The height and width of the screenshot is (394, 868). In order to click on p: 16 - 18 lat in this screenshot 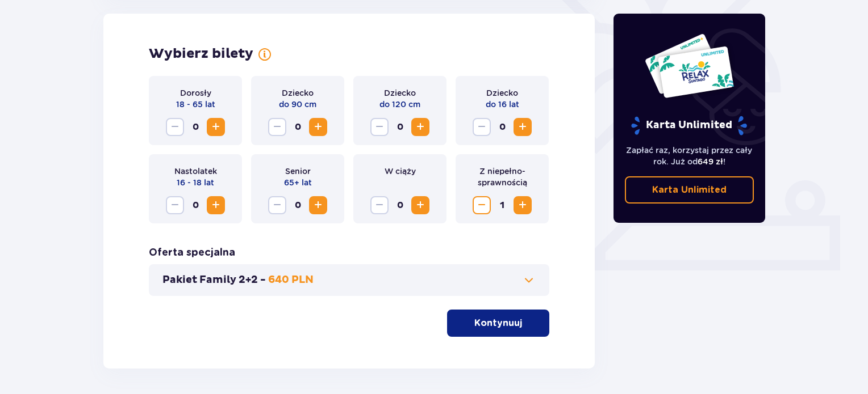, I will do `click(196, 182)`.